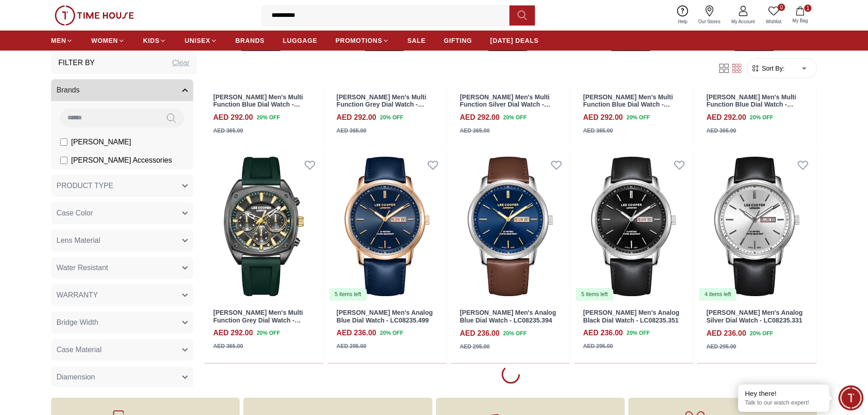  What do you see at coordinates (151, 40) in the screenshot?
I see `span: KIDS` at bounding box center [151, 40].